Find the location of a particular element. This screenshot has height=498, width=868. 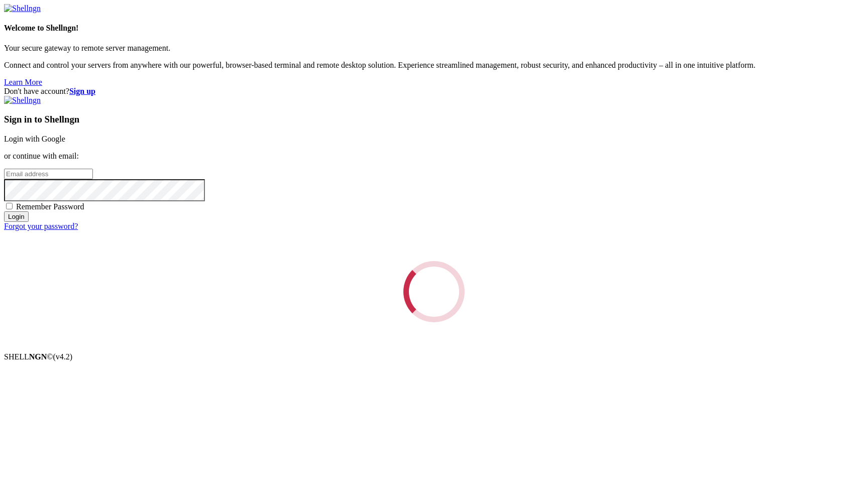

h4: Welcome to Shellngn! is located at coordinates (434, 28).